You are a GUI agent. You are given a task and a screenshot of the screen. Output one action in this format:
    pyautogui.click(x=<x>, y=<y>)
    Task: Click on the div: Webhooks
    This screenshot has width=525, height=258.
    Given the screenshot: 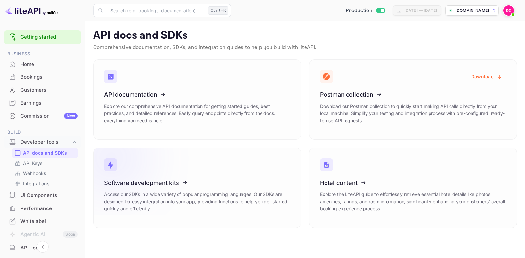 What is the action you would take?
    pyautogui.click(x=45, y=173)
    